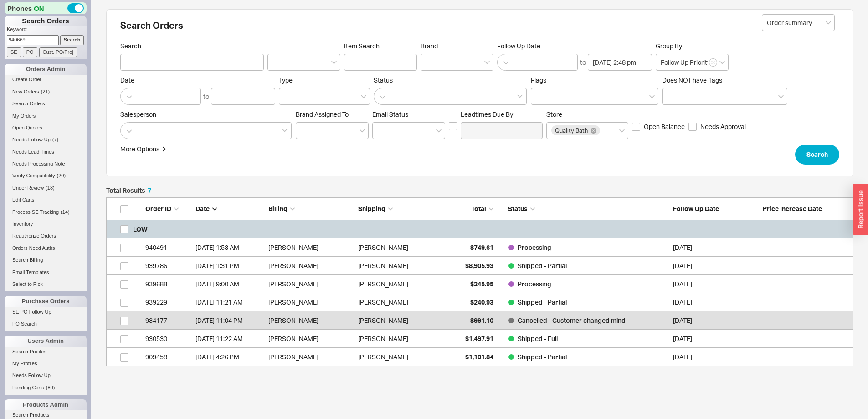 The height and width of the screenshot is (419, 868). I want to click on div: 9/17/25 1:53 AM, so click(230, 248).